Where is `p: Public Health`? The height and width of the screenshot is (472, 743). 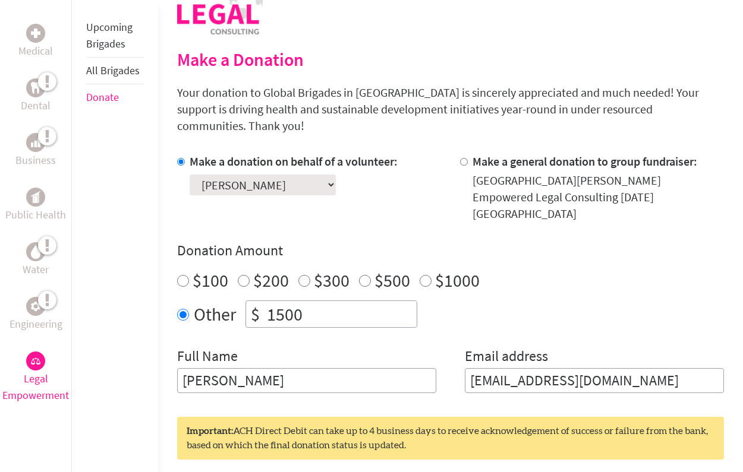 p: Public Health is located at coordinates (36, 215).